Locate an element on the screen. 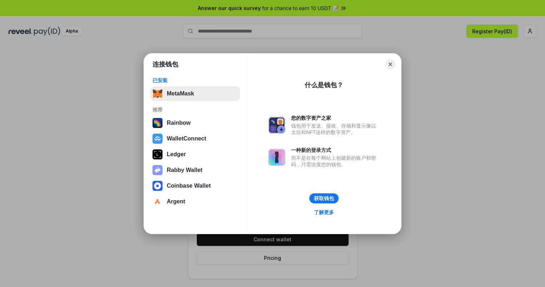 This screenshot has width=545, height=287. div: 了解更多 is located at coordinates (324, 212).